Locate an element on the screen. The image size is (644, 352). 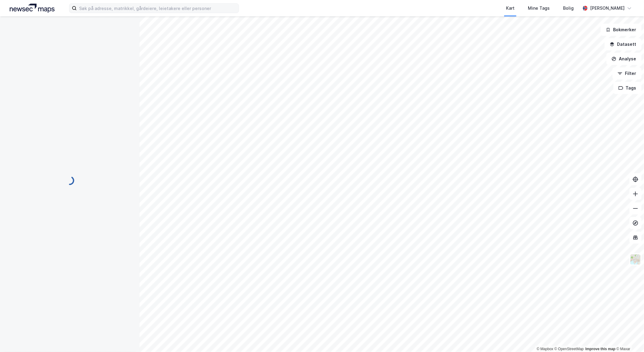
div: Chat Widget is located at coordinates (629, 338).